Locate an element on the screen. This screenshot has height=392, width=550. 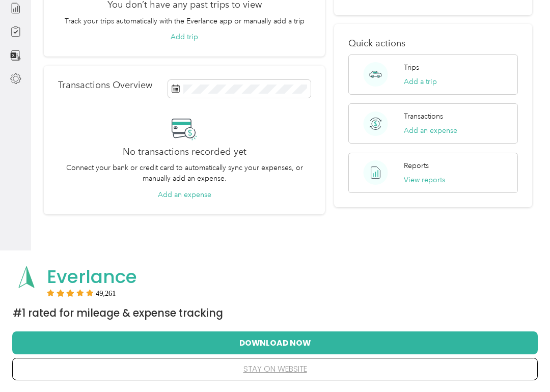
button: View reports is located at coordinates (424, 179).